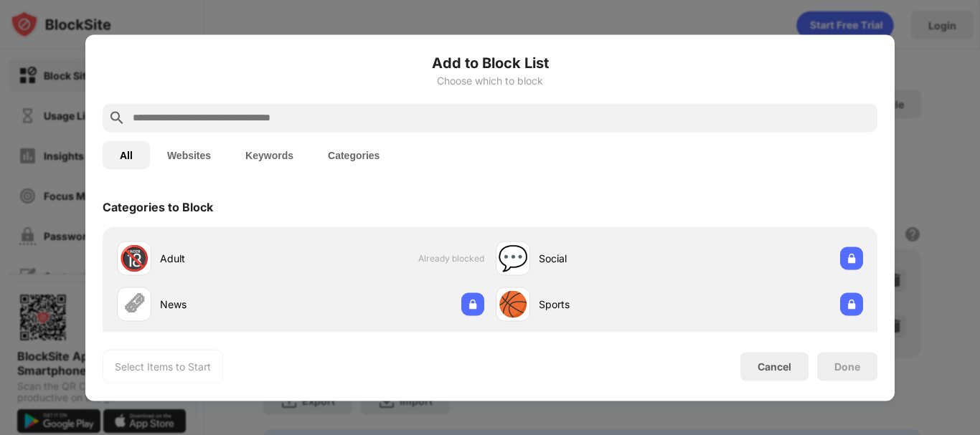 The height and width of the screenshot is (435, 980). What do you see at coordinates (230, 304) in the screenshot?
I see `div: News` at bounding box center [230, 304].